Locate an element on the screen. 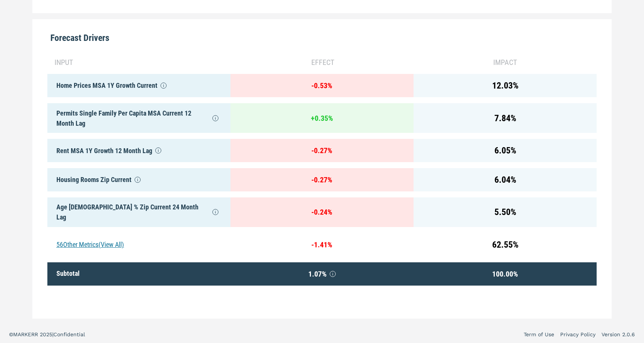 The image size is (644, 343). a: Term of Use is located at coordinates (538, 334).